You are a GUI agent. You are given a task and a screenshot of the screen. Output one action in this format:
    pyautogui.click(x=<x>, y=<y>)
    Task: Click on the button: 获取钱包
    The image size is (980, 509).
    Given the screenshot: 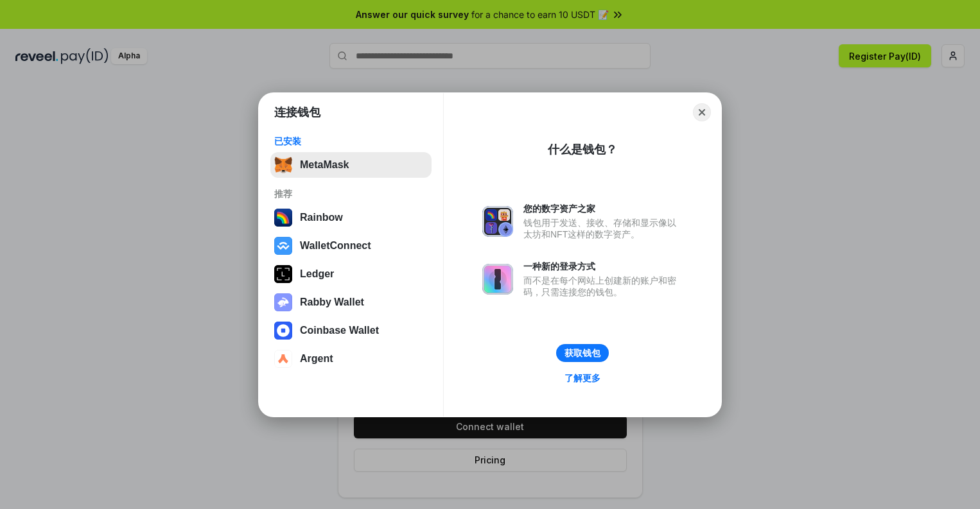 What is the action you would take?
    pyautogui.click(x=582, y=353)
    